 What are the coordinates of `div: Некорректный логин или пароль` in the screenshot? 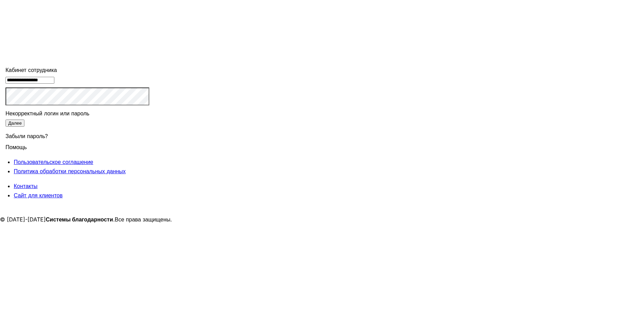 It's located at (77, 113).